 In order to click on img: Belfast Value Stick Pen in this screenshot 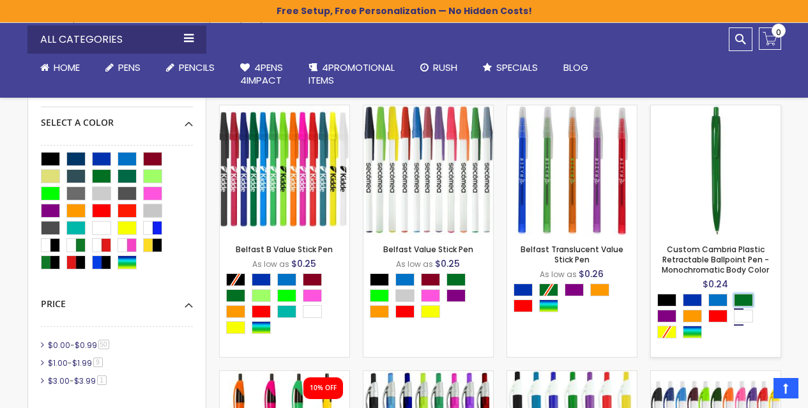, I will do `click(428, 170)`.